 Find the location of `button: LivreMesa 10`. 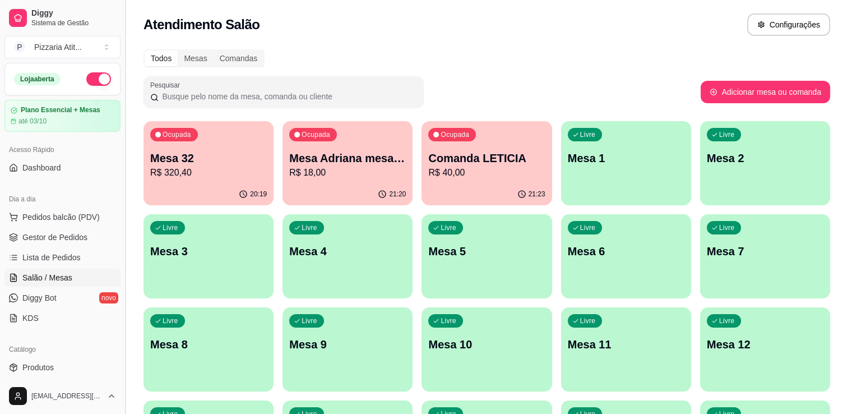

button: LivreMesa 10 is located at coordinates (487, 349).